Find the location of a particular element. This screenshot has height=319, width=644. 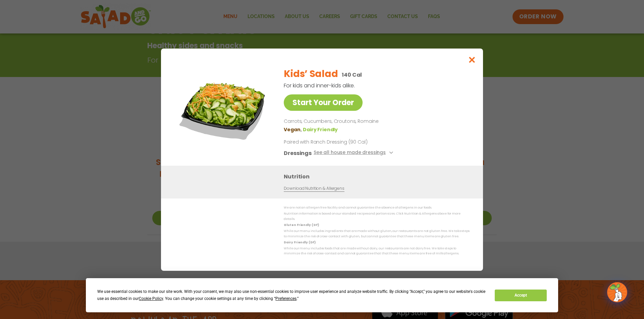

img: wpChatIcon is located at coordinates (617, 292).